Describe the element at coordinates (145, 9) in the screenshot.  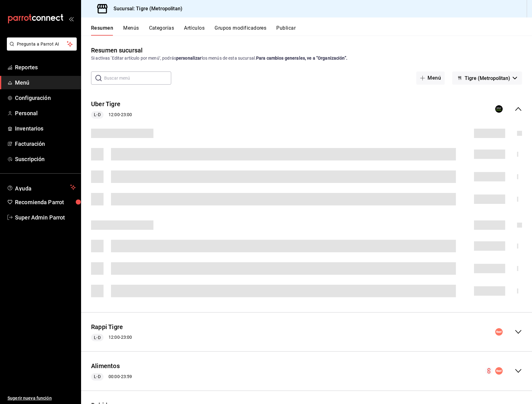
I see `h3: Sucursal: Tigre (Metropolitan)` at that location.